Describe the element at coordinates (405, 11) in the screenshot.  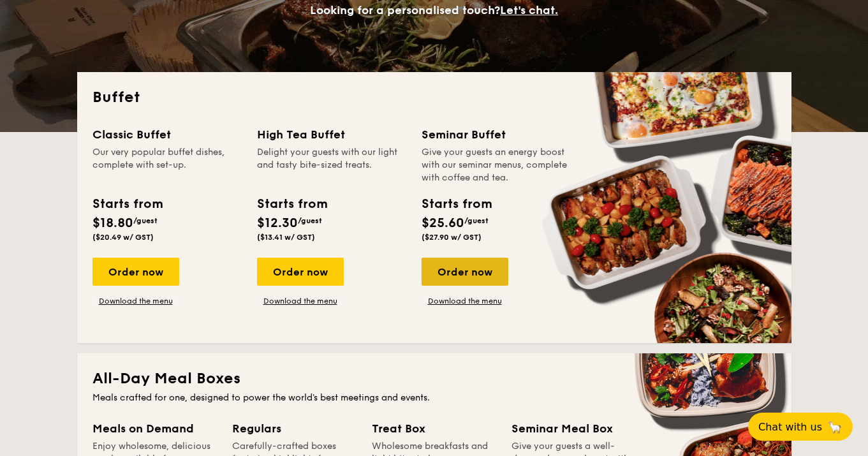
I see `span: Looking for a personalised touch?` at that location.